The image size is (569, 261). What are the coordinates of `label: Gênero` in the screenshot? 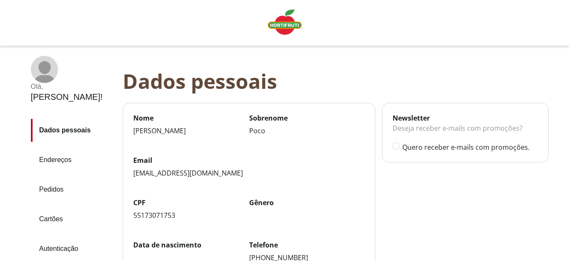 It's located at (307, 203).